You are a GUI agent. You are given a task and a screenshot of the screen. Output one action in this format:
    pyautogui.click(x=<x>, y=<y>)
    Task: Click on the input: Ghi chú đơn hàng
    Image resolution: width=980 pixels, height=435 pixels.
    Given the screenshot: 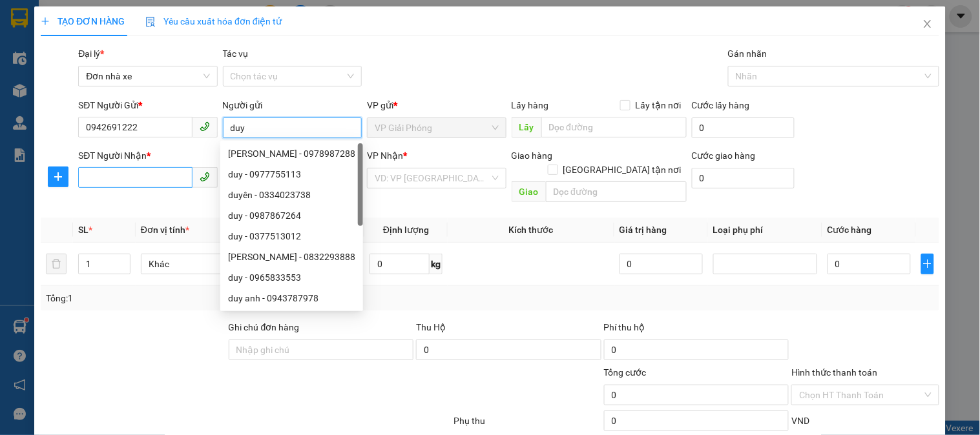 What is the action you would take?
    pyautogui.click(x=321, y=350)
    